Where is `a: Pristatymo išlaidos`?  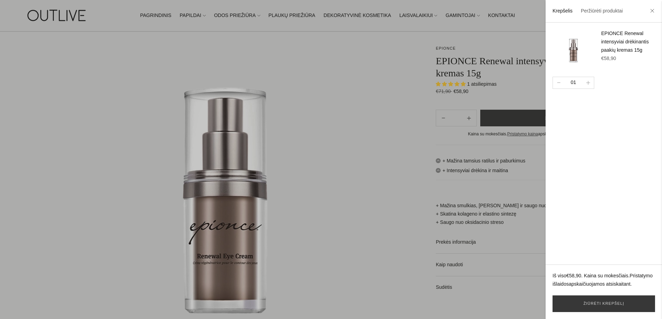
a: Pristatymo išlaidos is located at coordinates (603, 280).